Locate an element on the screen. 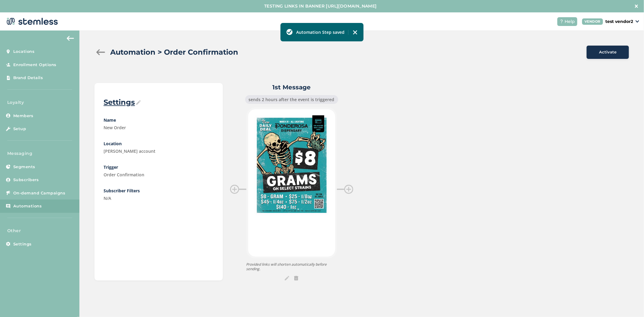 The width and height of the screenshot is (644, 317). div: VENDOR is located at coordinates (592, 22).